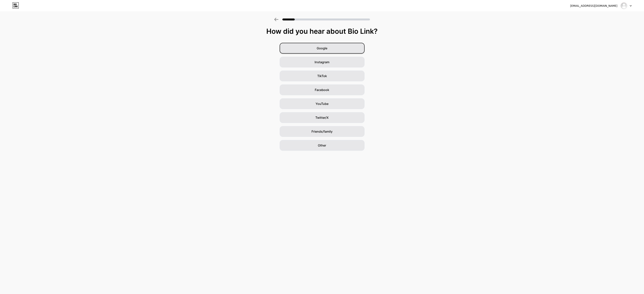 The width and height of the screenshot is (644, 294). Describe the element at coordinates (322, 132) in the screenshot. I see `span: Friends/family` at that location.